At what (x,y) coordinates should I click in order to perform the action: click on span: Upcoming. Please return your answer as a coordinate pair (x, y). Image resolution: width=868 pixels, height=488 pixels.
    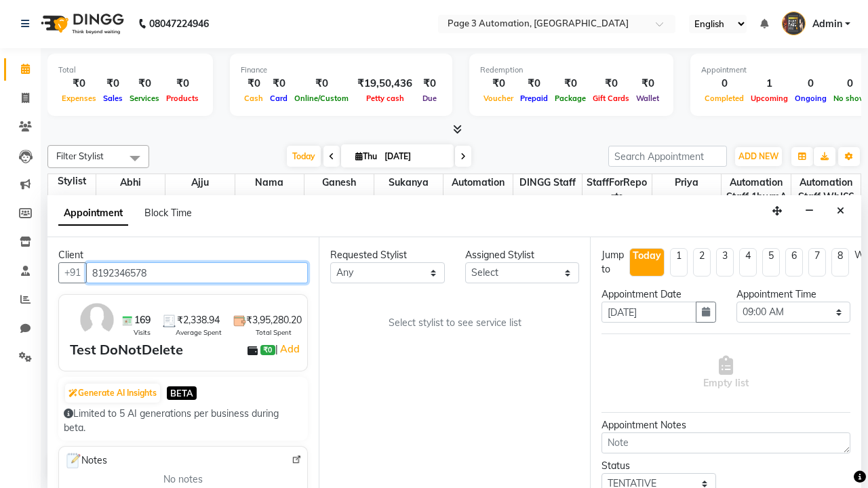
    Looking at the image, I should click on (769, 98).